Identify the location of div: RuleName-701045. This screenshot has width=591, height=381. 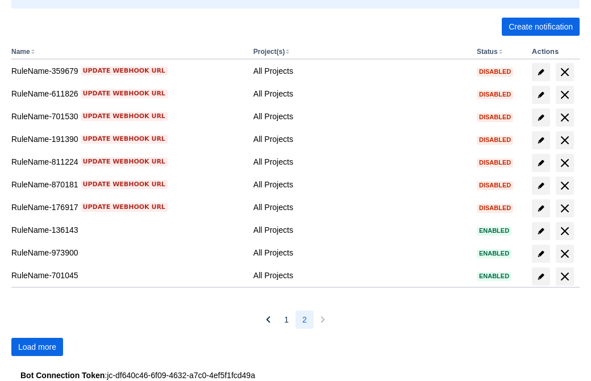
(128, 275).